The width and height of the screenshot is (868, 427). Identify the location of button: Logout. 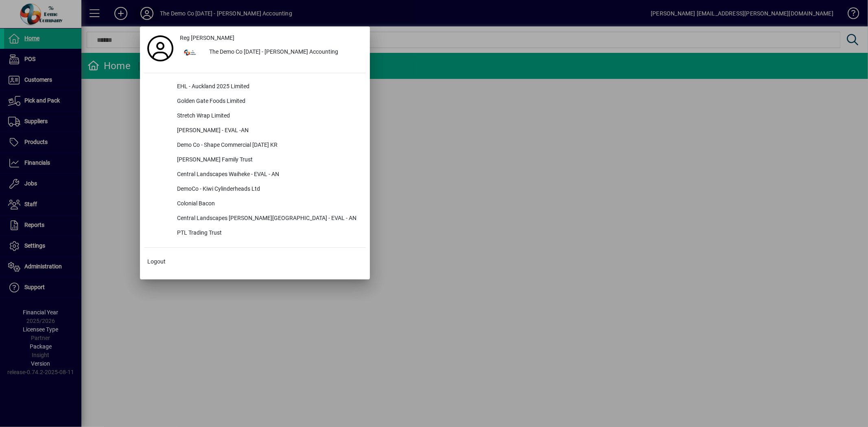
(255, 261).